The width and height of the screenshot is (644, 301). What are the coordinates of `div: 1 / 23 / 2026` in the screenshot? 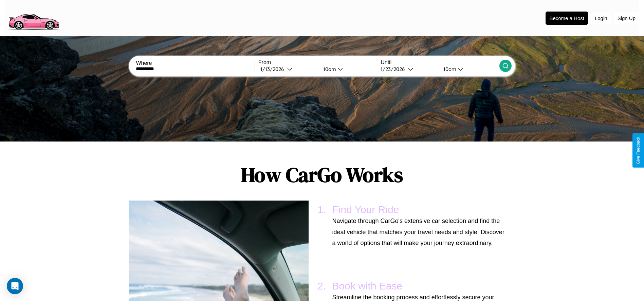 It's located at (394, 69).